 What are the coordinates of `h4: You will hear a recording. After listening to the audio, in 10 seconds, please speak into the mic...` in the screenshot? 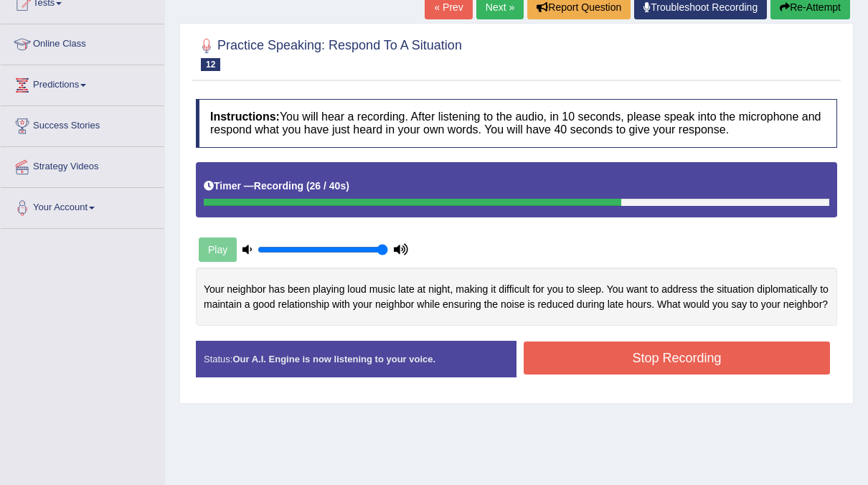 It's located at (516, 123).